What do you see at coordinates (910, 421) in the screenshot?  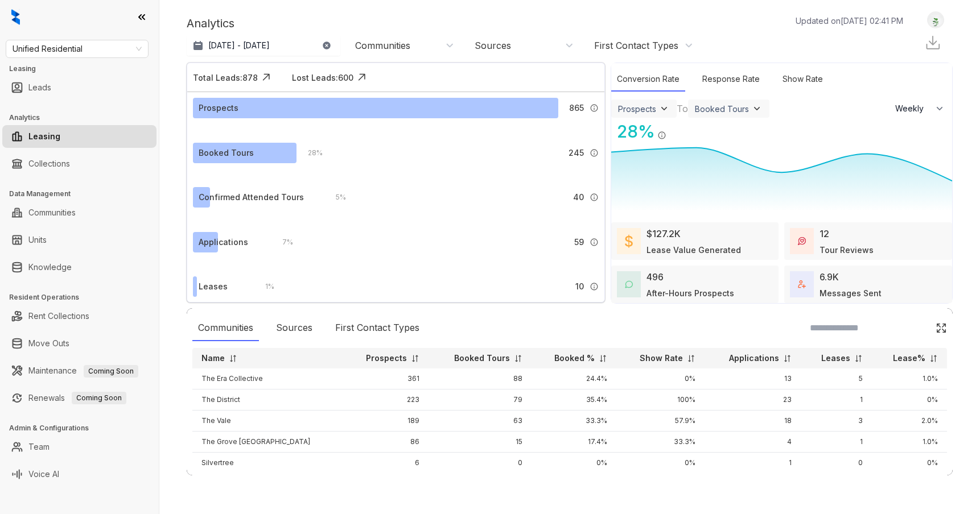 I see `td: 2.0%` at bounding box center [910, 421].